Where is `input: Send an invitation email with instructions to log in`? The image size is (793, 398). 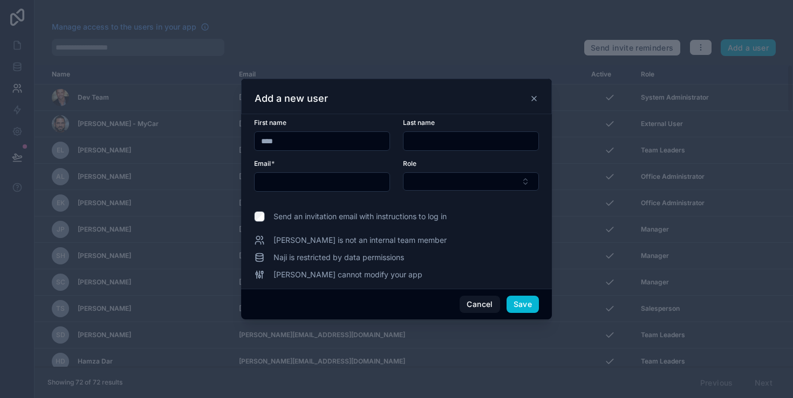
input: Send an invitation email with instructions to log in is located at coordinates (259, 217).